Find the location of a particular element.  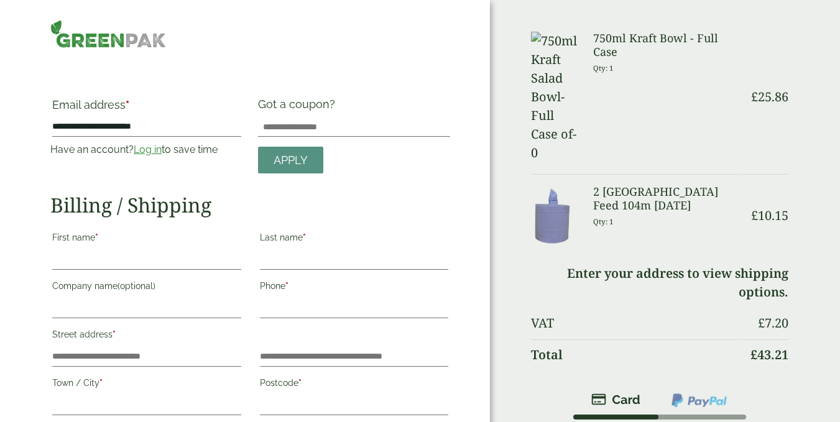

label: Company name is located at coordinates (147, 288).